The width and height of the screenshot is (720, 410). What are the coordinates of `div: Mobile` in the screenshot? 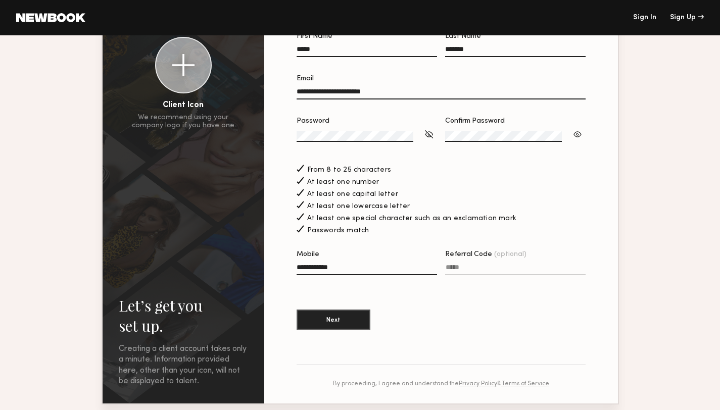 It's located at (367, 255).